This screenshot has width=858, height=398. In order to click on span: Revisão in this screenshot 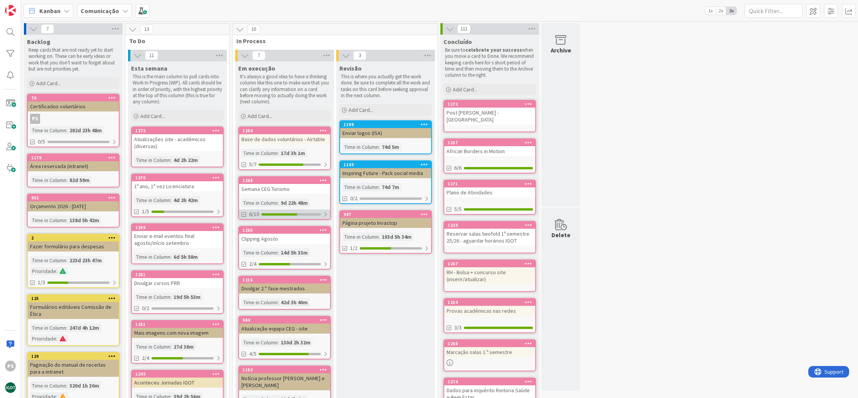, I will do `click(350, 68)`.